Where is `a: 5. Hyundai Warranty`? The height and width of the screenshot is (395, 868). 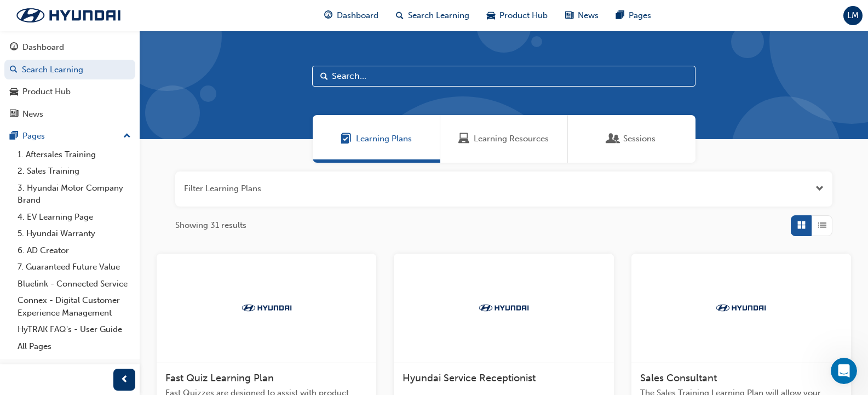 a: 5. Hyundai Warranty is located at coordinates (74, 234).